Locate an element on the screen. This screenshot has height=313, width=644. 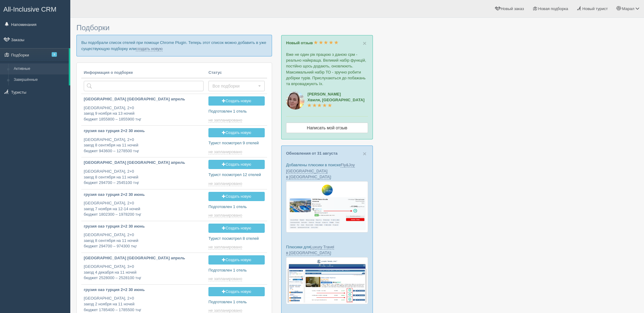
a: All-Inclusive CRM is located at coordinates (35, 9).